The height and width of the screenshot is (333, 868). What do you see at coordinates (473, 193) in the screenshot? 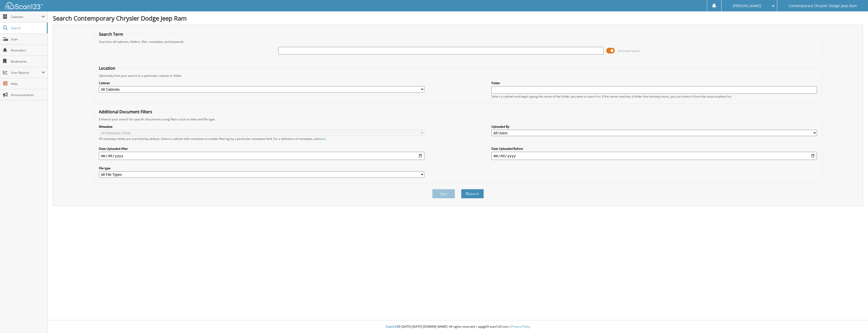
I see `button: Search` at bounding box center [473, 193].